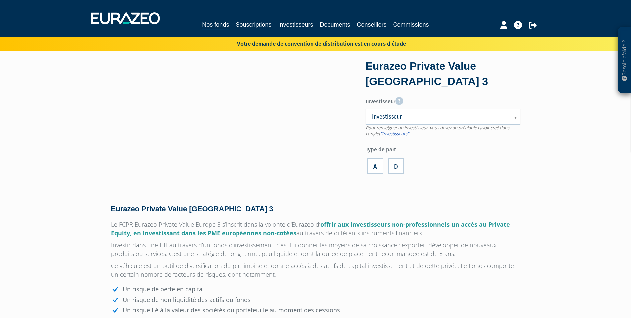  What do you see at coordinates (395, 133) in the screenshot?
I see `a: "Investisseurs"` at bounding box center [395, 133].